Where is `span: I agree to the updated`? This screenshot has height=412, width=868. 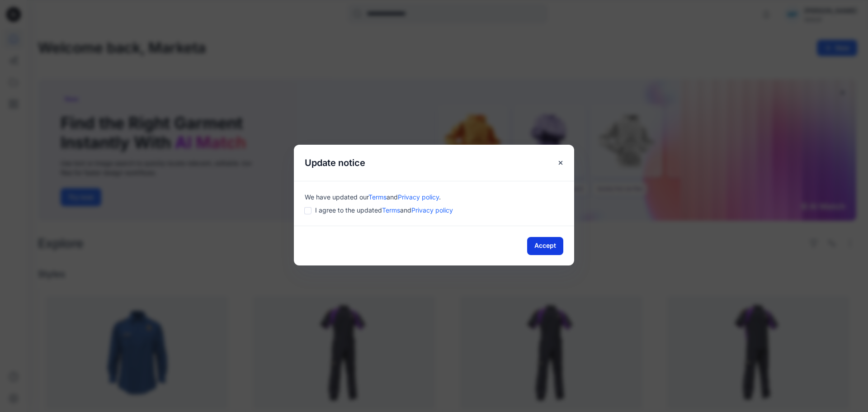
span: I agree to the updated is located at coordinates (384, 210).